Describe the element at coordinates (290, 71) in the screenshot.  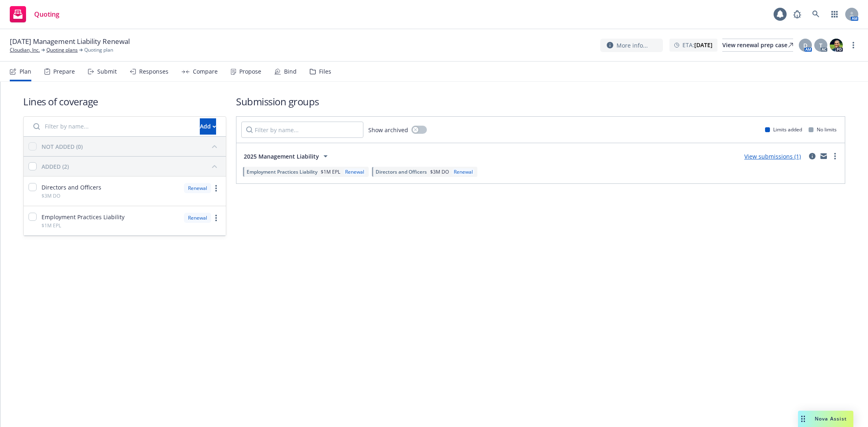
I see `div: Bind` at that location.